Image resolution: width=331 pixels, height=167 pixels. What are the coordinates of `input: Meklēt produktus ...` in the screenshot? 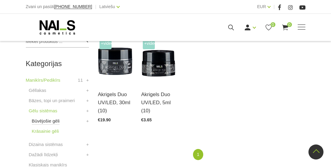 It's located at (57, 42).